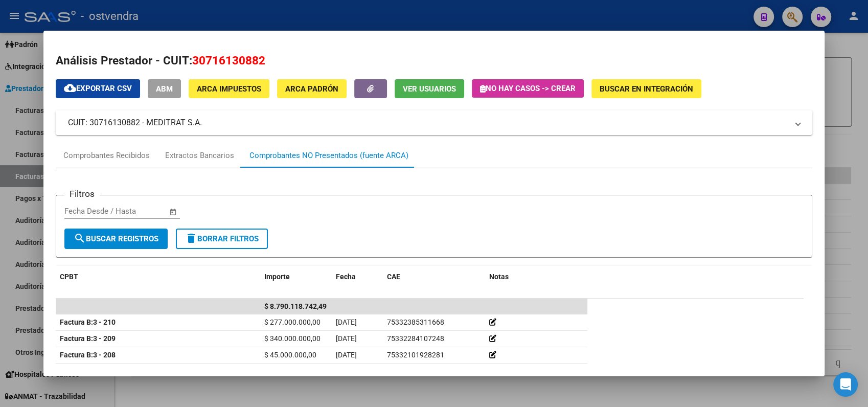 Image resolution: width=868 pixels, height=407 pixels. What do you see at coordinates (82, 194) in the screenshot?
I see `h3: Filtros` at bounding box center [82, 194].